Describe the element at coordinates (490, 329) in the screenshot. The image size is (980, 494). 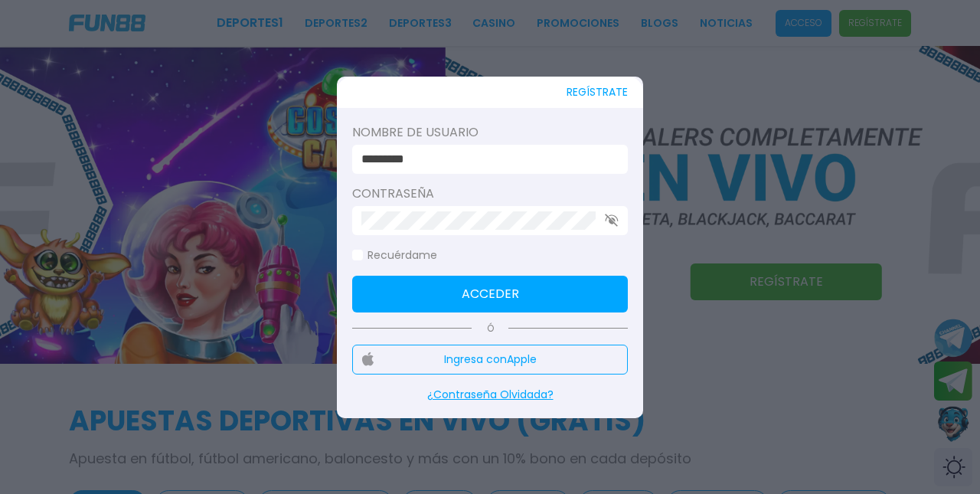
I see `p: Ó` at that location.